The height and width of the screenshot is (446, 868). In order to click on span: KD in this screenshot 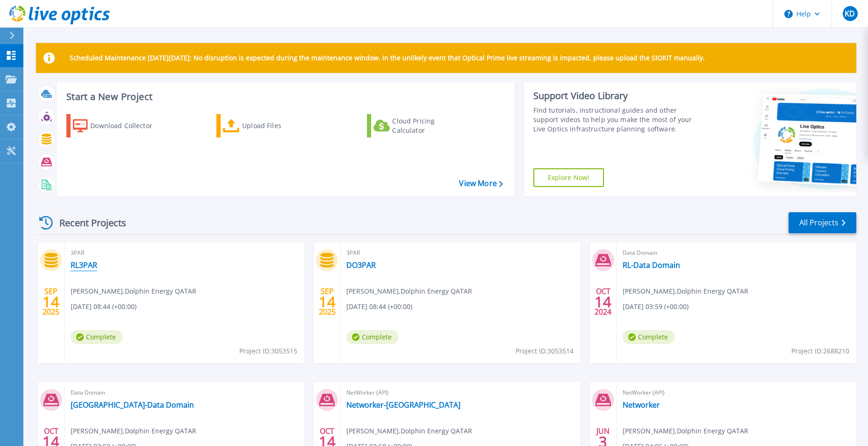, I will do `click(850, 13)`.